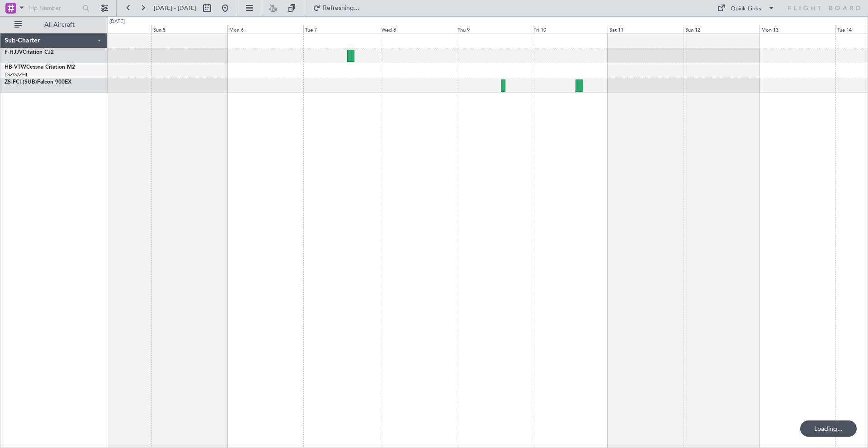  Describe the element at coordinates (797, 29) in the screenshot. I see `div: Mon 13` at that location.